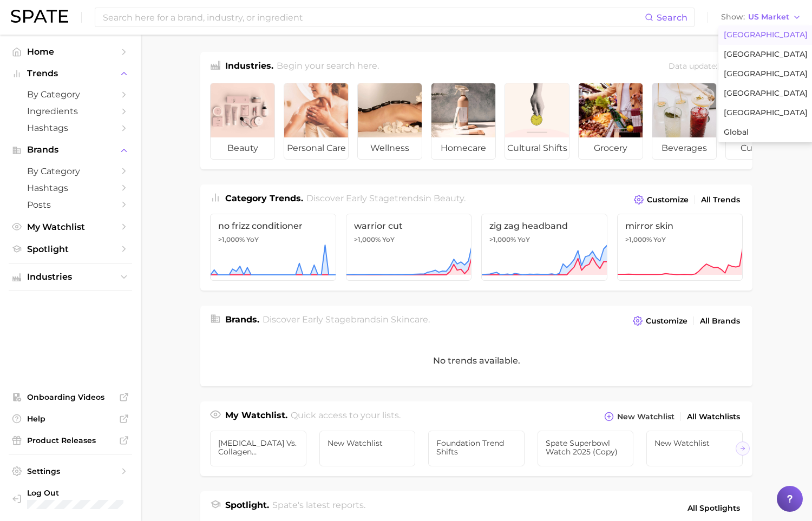 This screenshot has width=812, height=521. I want to click on div: No trends available., so click(477, 360).